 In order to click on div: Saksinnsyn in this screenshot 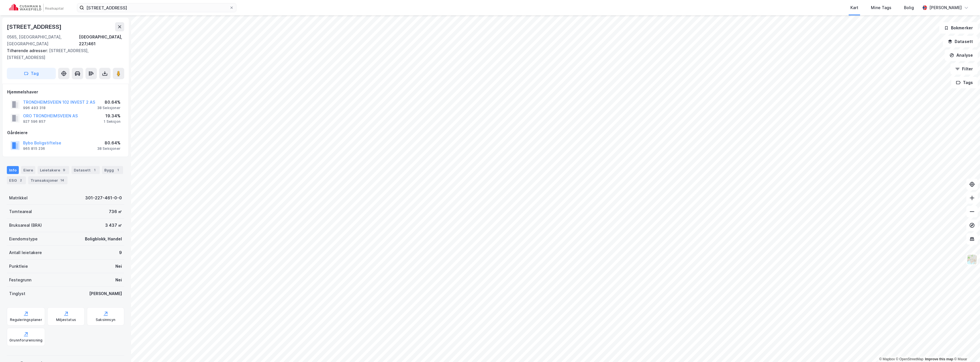, I will do `click(106, 319)`.